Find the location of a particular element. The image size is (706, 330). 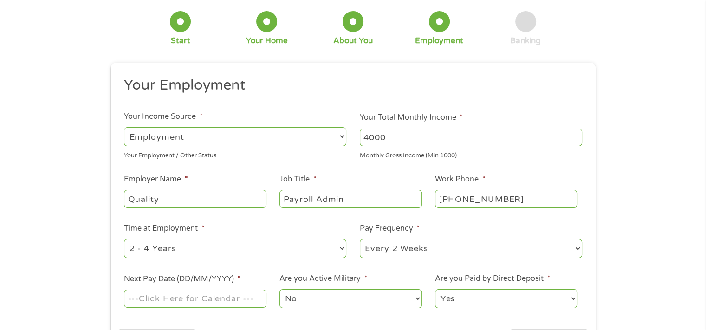

div: About You is located at coordinates (353, 41).